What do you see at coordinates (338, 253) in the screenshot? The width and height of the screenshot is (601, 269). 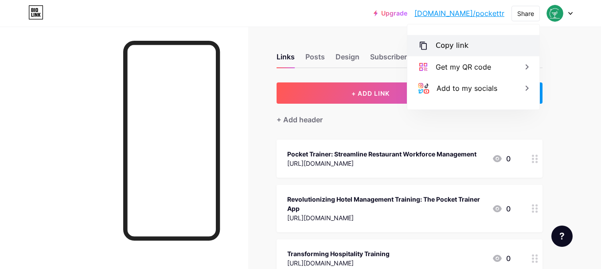 I see `div: Transforming Hospitality Training` at bounding box center [338, 253].